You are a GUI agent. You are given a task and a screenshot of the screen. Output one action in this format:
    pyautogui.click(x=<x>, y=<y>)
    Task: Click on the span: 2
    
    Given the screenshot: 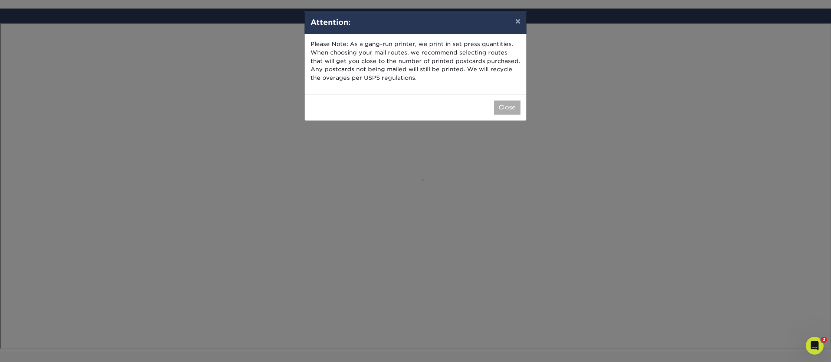 What is the action you would take?
    pyautogui.click(x=824, y=340)
    